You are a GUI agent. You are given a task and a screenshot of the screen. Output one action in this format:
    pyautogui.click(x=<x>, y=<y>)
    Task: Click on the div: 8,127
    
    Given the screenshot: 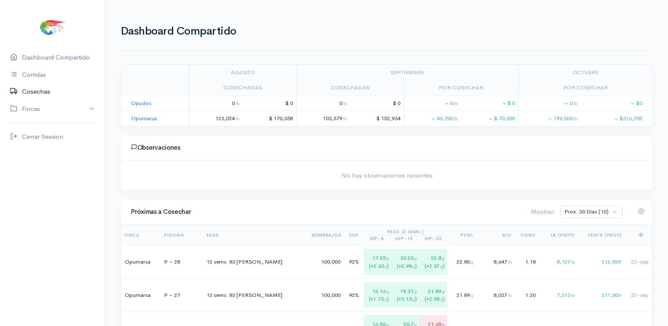 What is the action you would take?
    pyautogui.click(x=558, y=262)
    